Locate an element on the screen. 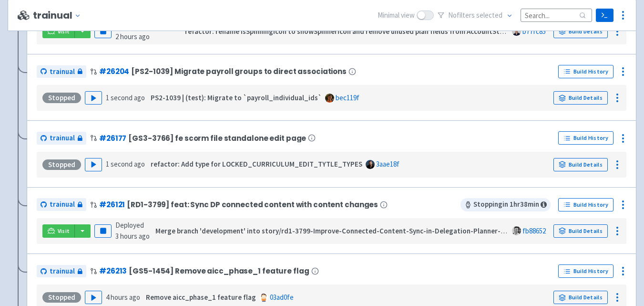 This screenshot has width=644, height=306. a: bec119f is located at coordinates (347, 97).